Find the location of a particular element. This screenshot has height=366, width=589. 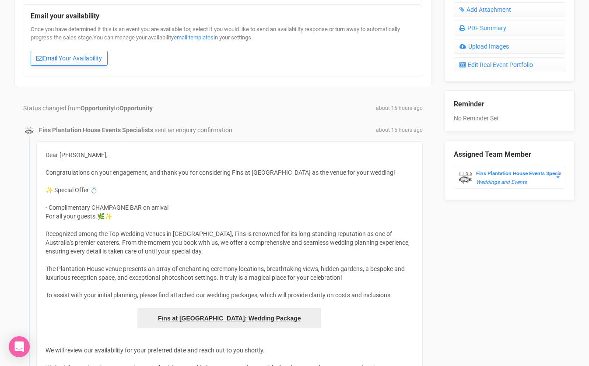

span: Status changed from to is located at coordinates (88, 108).